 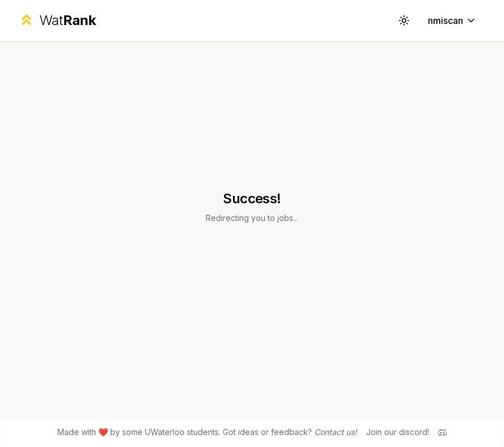 I want to click on span: Made with ❤️ by some UWaterloo students. Got ideas or feedback?, so click(x=207, y=432).